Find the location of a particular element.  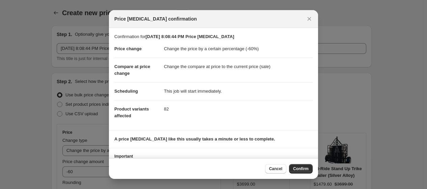

span: Cancel is located at coordinates (276, 169).